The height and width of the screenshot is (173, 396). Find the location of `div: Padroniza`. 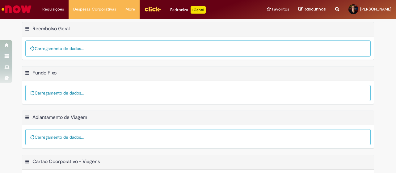

div: Padroniza is located at coordinates (188, 10).